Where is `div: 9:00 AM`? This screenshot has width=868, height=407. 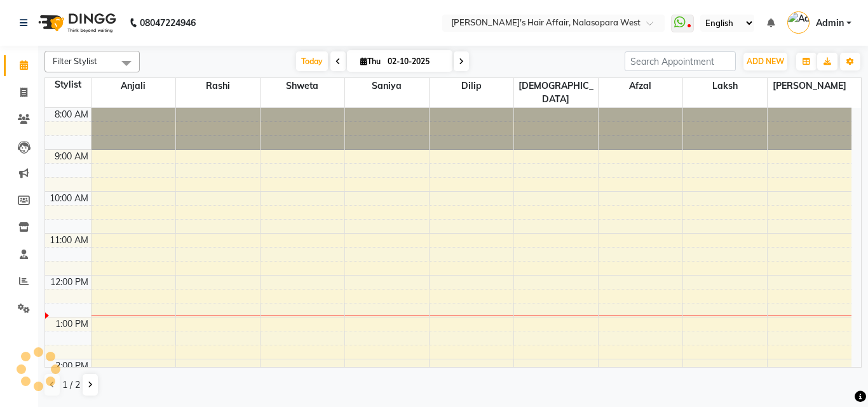 div: 9:00 AM is located at coordinates (71, 156).